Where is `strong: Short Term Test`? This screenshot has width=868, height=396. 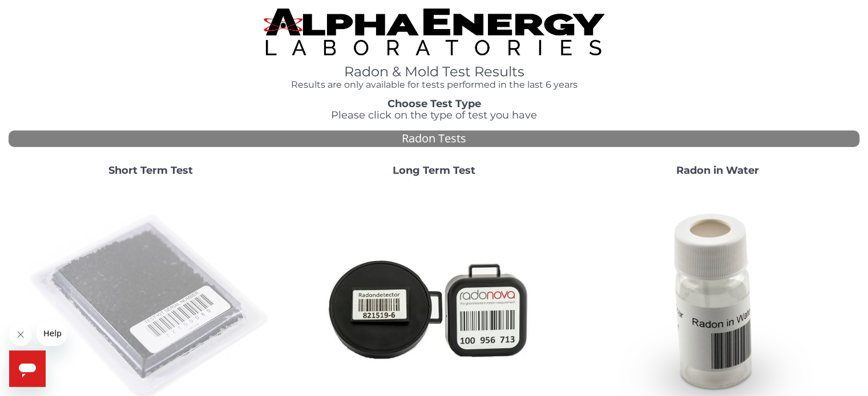
strong: Short Term Test is located at coordinates (151, 171).